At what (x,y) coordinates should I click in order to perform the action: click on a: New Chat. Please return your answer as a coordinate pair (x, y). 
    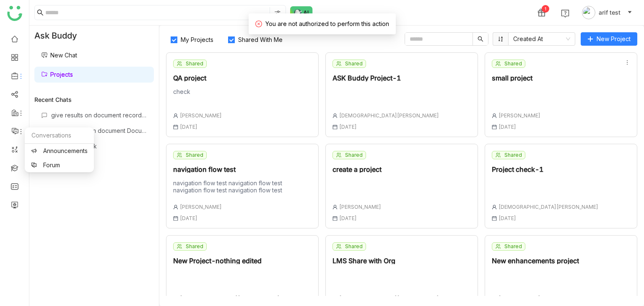
    Looking at the image, I should click on (59, 55).